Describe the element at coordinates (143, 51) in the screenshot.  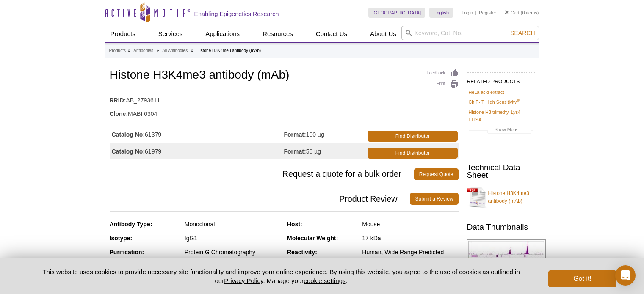
I see `a: Antibodies` at that location.